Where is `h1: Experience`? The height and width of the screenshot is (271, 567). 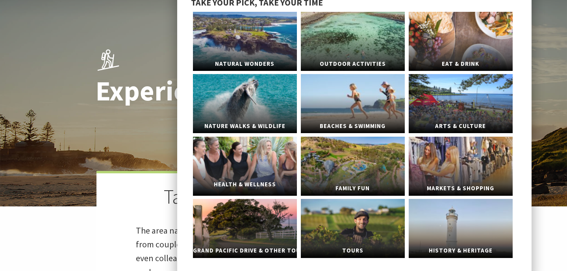 h1: Experience is located at coordinates (207, 91).